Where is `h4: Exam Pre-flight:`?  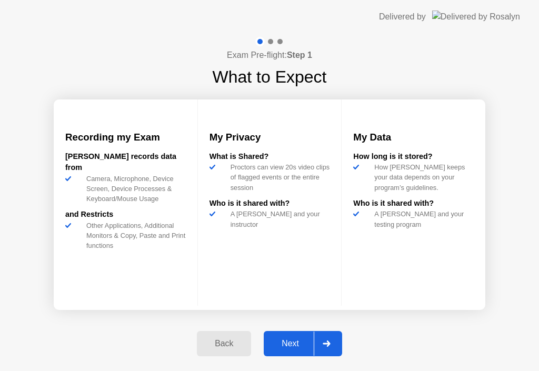 h4: Exam Pre-flight: is located at coordinates (269, 55).